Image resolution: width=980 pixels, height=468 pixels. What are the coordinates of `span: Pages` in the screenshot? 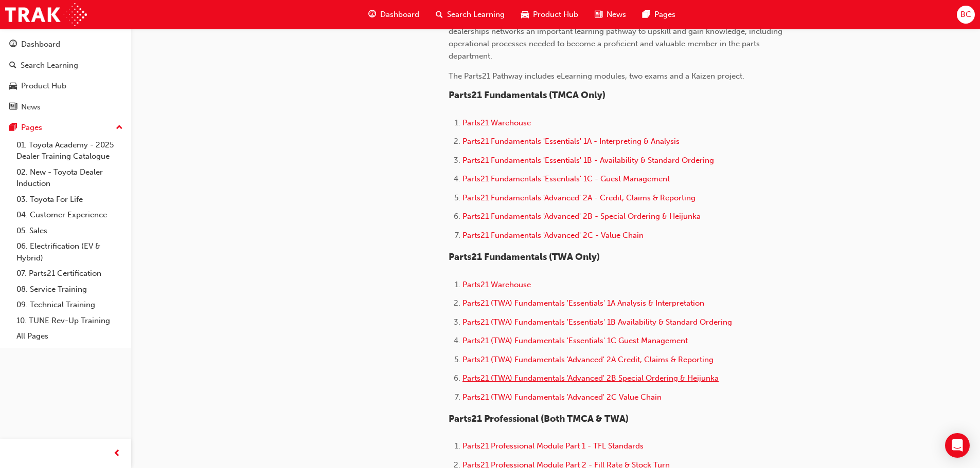 It's located at (664, 14).